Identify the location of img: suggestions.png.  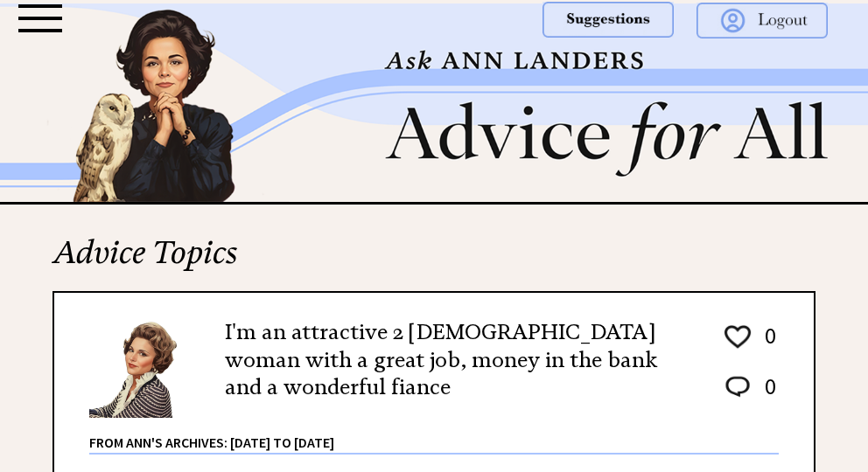
(608, 19).